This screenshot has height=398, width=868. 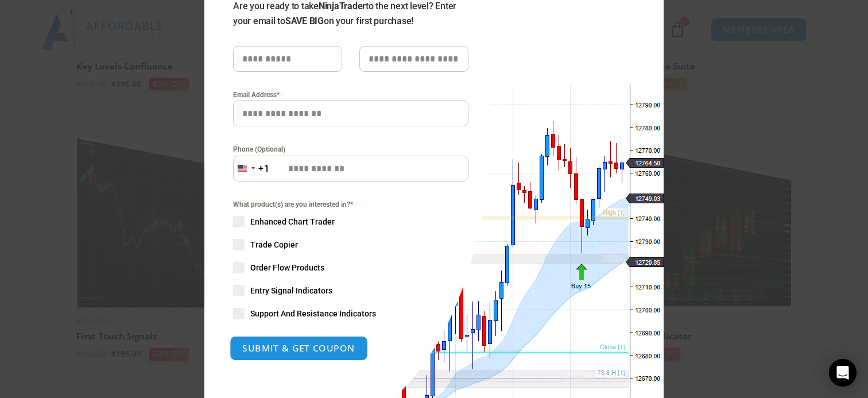 I want to click on label: Trade Copier, so click(x=351, y=245).